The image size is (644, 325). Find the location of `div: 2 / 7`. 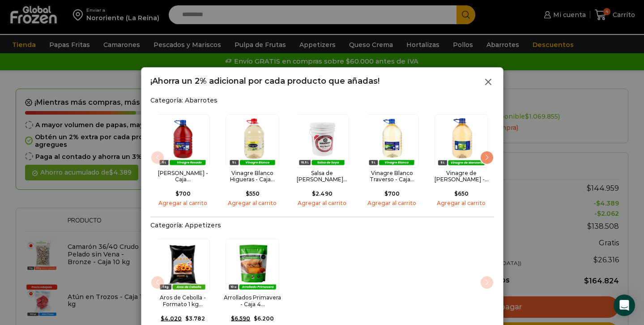

div: 2 / 7 is located at coordinates (253, 160).